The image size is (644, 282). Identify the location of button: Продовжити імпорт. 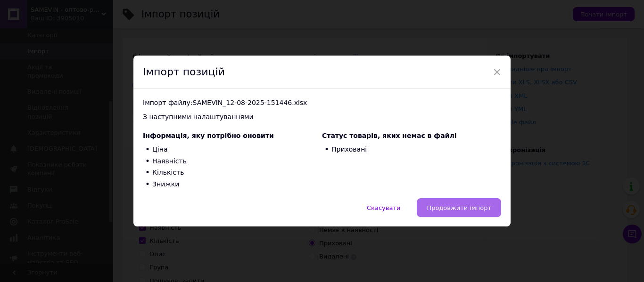
(459, 208).